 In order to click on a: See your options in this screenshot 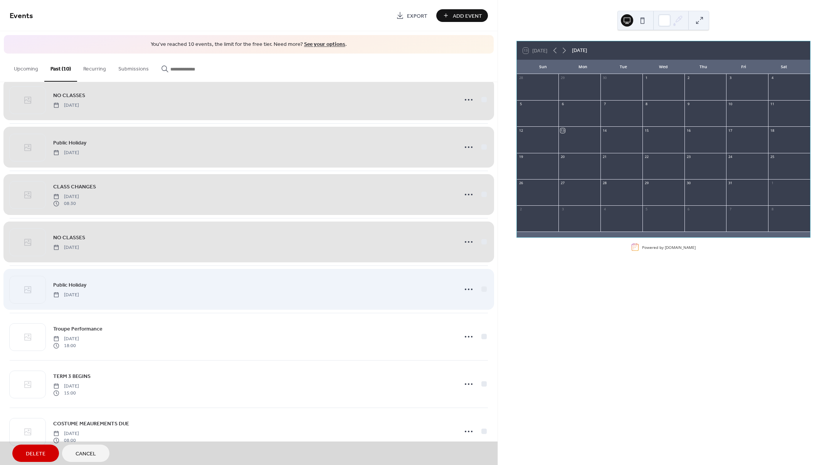, I will do `click(325, 44)`.